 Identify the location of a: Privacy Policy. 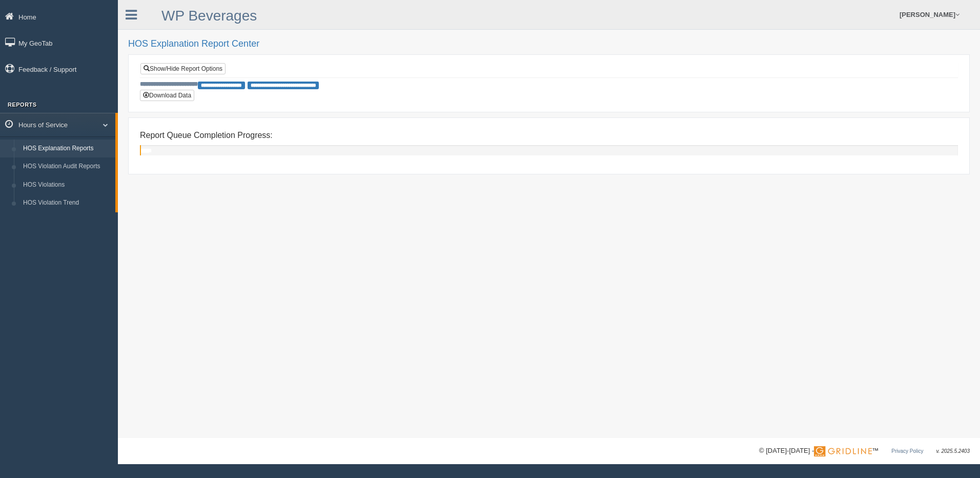
(907, 450).